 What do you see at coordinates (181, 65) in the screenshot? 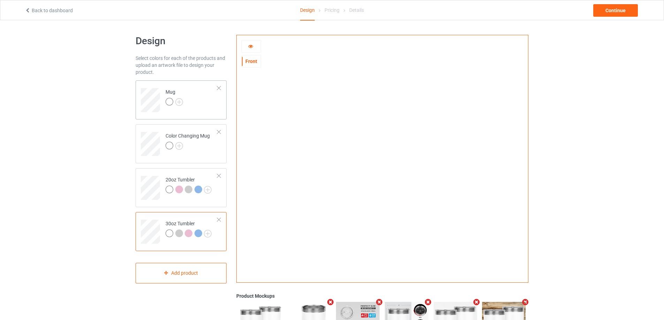
I see `div: Select colors for each of the products and upload an artwork file to design your product.` at bounding box center [181, 65].